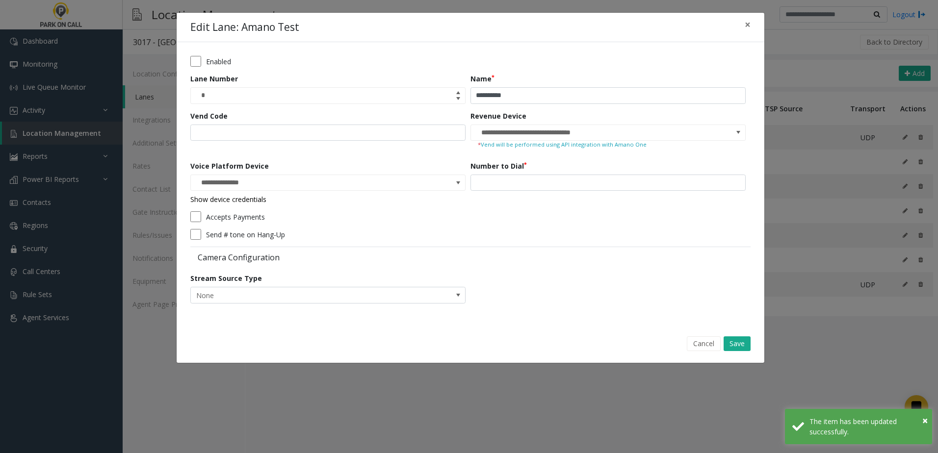 This screenshot has width=938, height=453. I want to click on label: Number to Dial, so click(498, 166).